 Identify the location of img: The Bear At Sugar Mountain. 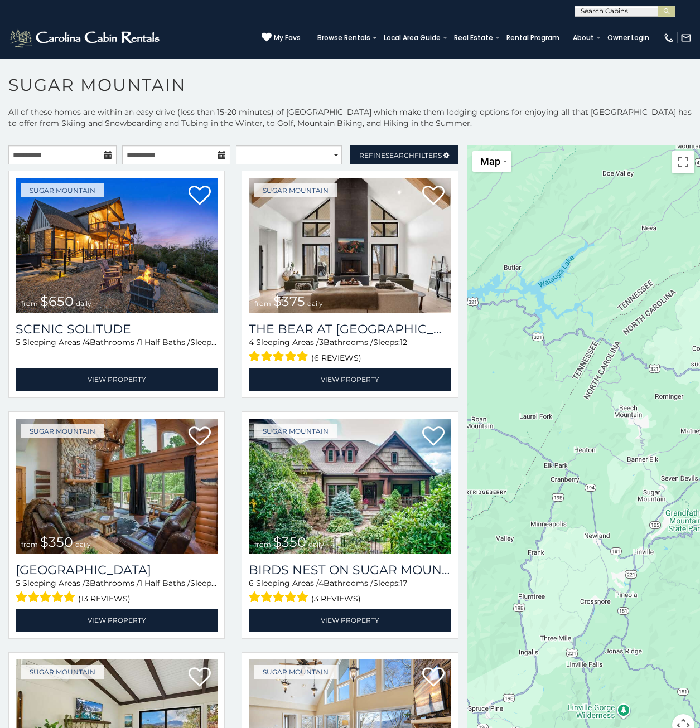
(350, 245).